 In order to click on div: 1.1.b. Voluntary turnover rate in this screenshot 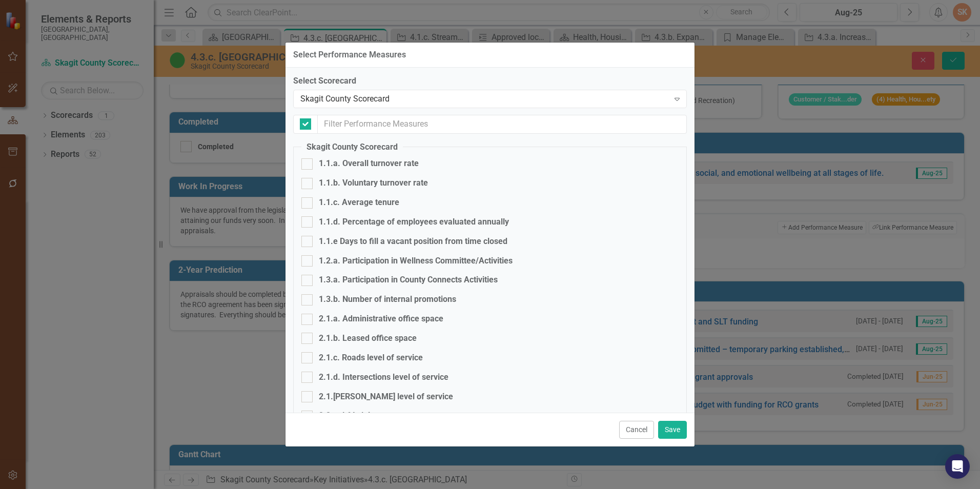, I will do `click(373, 183)`.